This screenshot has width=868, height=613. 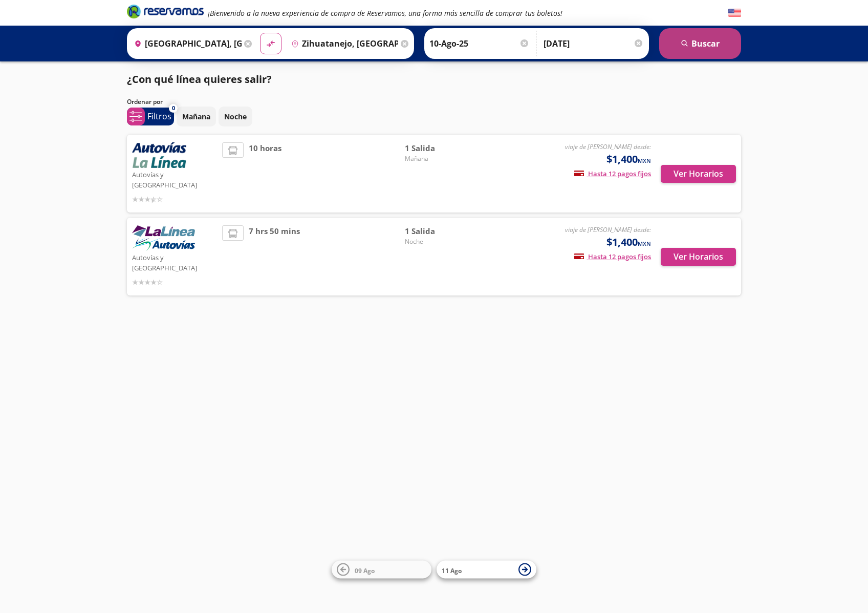 What do you see at coordinates (593, 43) in the screenshot?
I see `input: Opcional` at bounding box center [593, 43].